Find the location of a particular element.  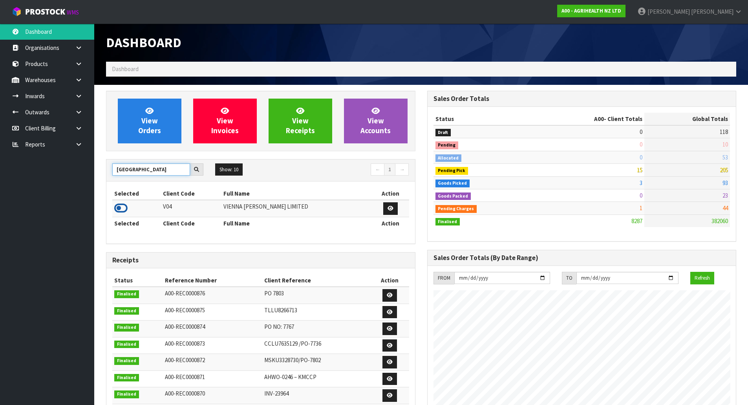

span: 10 is located at coordinates (725, 144).